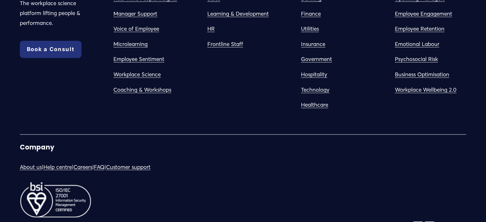 The height and width of the screenshot is (222, 486). I want to click on a: Finance, so click(311, 14).